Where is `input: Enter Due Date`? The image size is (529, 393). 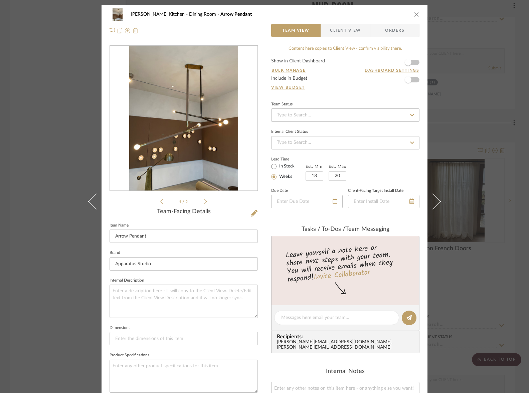 input: Enter Due Date is located at coordinates (307, 202).